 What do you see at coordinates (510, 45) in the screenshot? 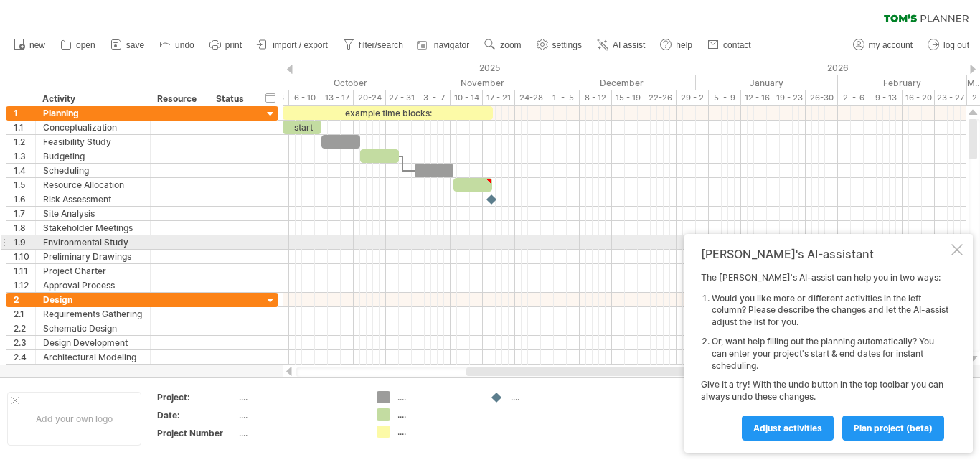
I see `span: zoom` at bounding box center [510, 45].